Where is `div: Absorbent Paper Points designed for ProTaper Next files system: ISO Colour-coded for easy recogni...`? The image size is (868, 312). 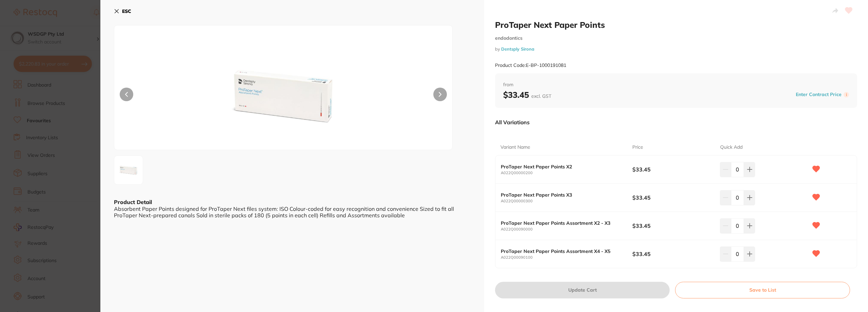 div: Absorbent Paper Points designed for ProTaper Next files system: ISO Colour-coded for easy recogni... is located at coordinates (292, 212).